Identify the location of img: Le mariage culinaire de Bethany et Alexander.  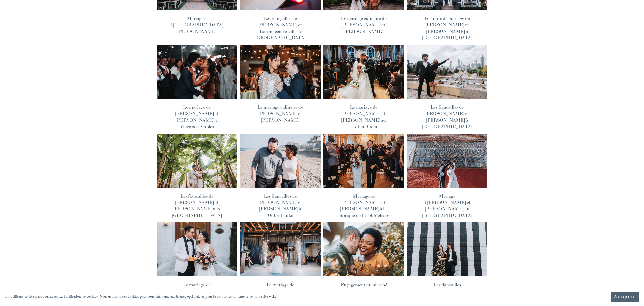
(281, 72).